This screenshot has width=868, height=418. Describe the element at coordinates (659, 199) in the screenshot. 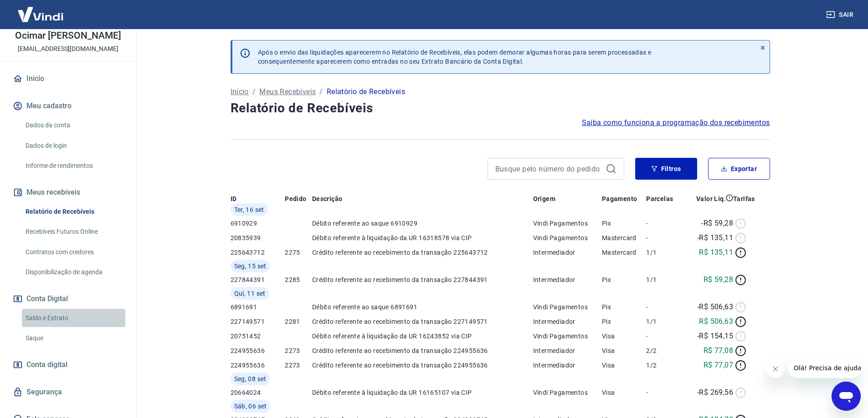

I see `p: Parcelas` at that location.